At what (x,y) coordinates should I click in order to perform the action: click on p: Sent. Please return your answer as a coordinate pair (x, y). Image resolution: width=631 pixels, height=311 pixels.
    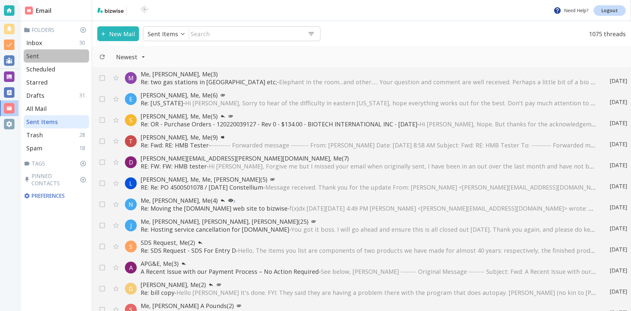
    Looking at the image, I should click on (33, 56).